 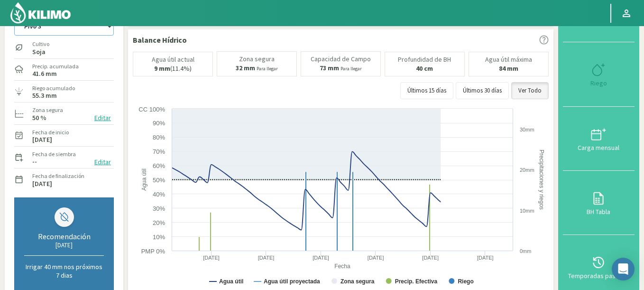 What do you see at coordinates (159, 223) in the screenshot?
I see `text: 20%` at bounding box center [159, 223].